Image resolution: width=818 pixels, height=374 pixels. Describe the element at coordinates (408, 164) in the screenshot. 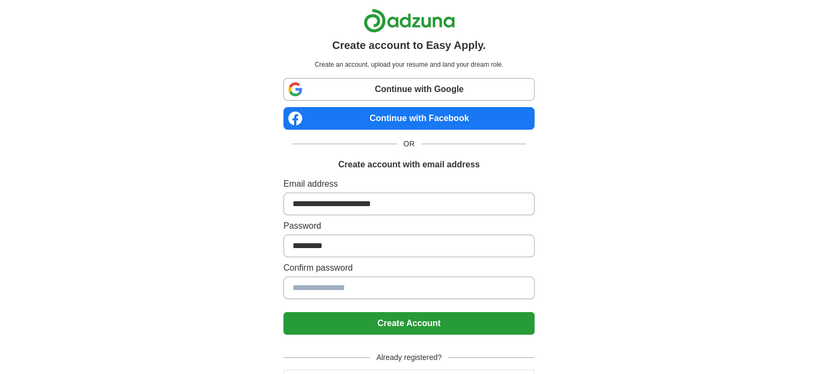

I see `h1: Create account with email address` at that location.